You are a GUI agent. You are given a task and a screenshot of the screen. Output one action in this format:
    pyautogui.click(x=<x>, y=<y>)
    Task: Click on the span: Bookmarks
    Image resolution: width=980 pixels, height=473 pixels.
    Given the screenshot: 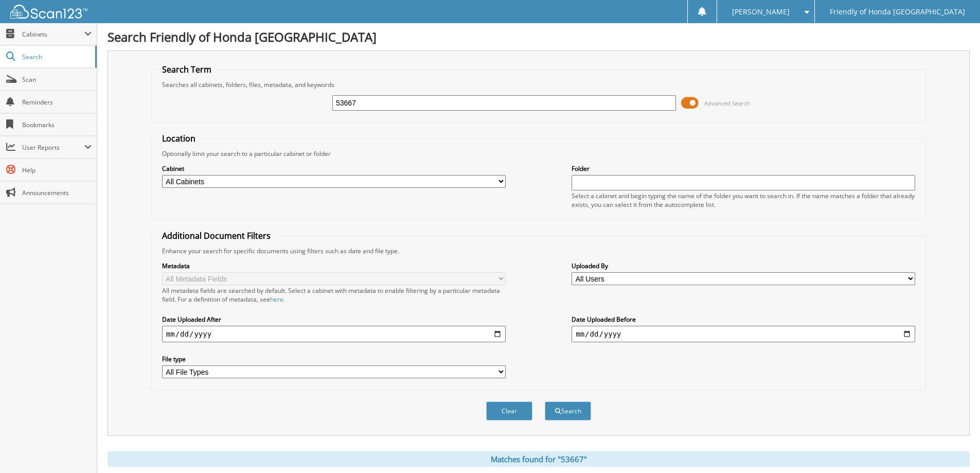 What is the action you would take?
    pyautogui.click(x=57, y=124)
    